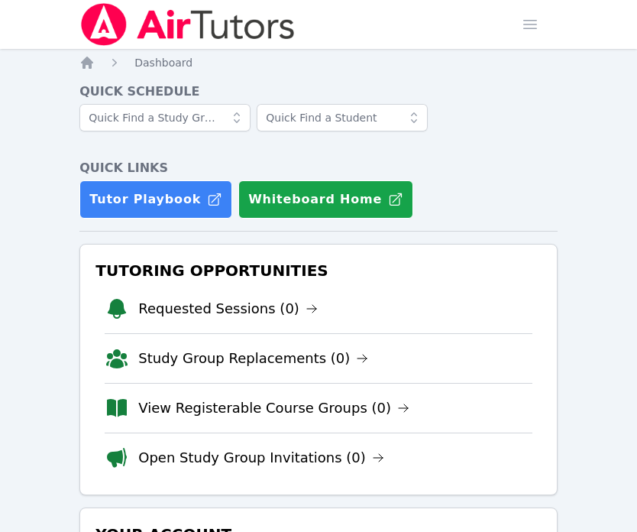  I want to click on a: Dashboard, so click(164, 63).